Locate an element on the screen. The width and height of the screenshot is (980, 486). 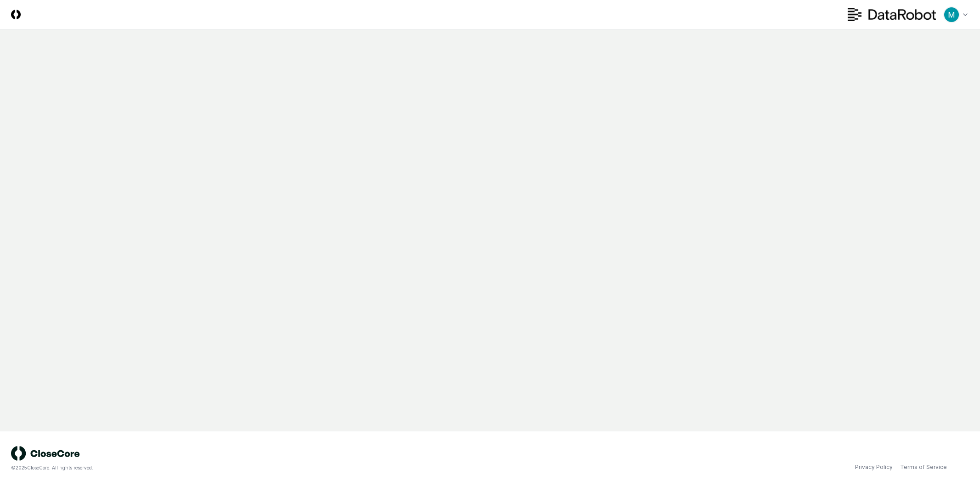
img: DataRobot logo is located at coordinates (892, 14).